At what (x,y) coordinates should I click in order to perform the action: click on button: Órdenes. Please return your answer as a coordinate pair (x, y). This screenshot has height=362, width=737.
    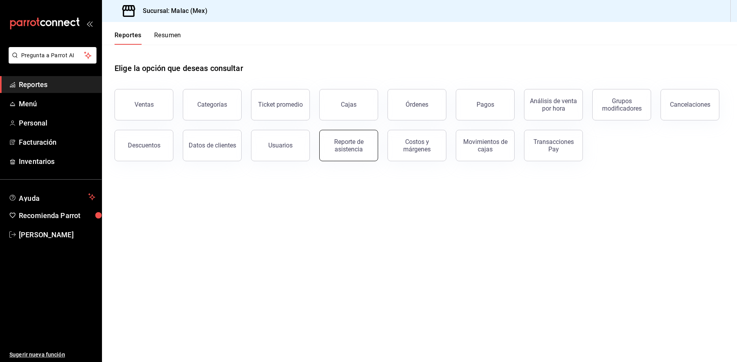
    Looking at the image, I should click on (417, 105).